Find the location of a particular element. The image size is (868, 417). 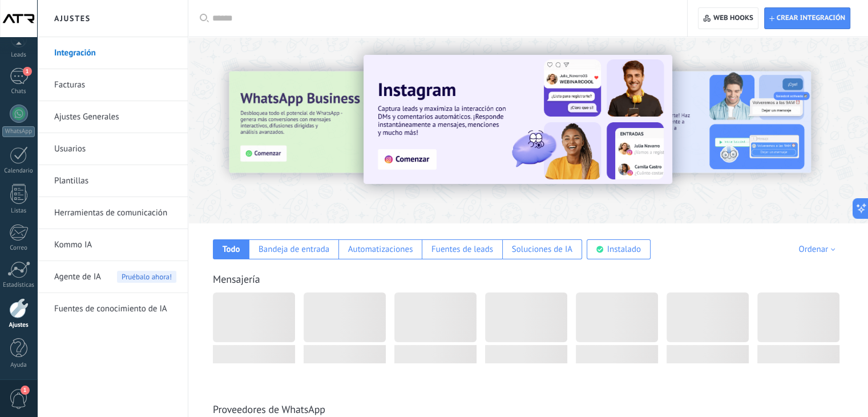

li: Herramientas de comunicación is located at coordinates (113, 213).